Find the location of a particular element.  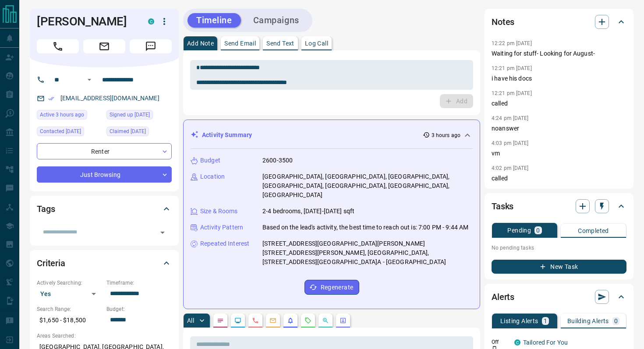

p: Budget is located at coordinates (210, 160).